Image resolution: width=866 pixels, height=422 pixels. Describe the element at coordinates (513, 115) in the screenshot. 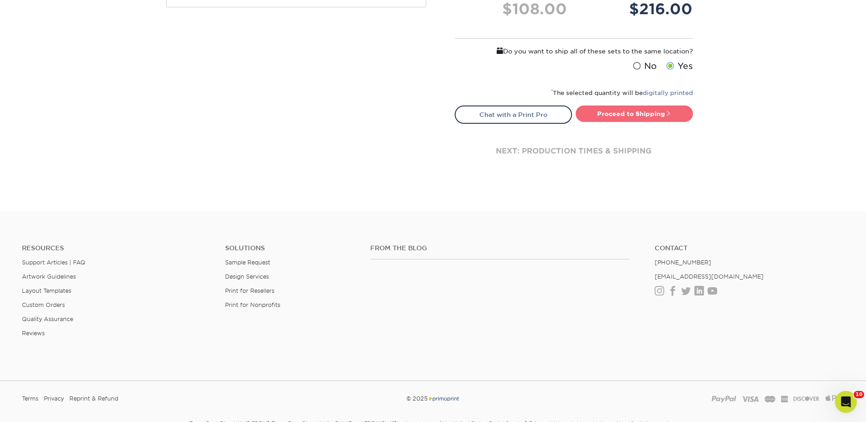

I see `a: Chat with a Print Pro` at that location.